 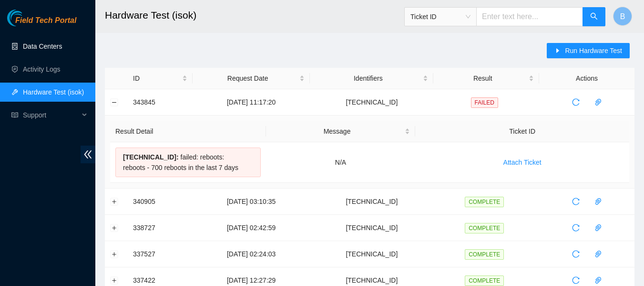 I want to click on div: failed: reboots: reboots - 700 reboots in the last 7 days, so click(x=188, y=162).